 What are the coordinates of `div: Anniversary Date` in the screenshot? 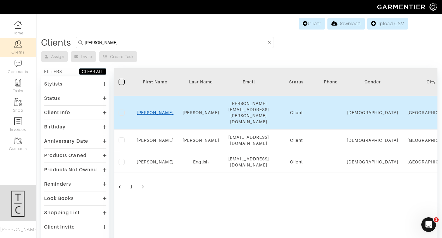 It's located at (66, 141).